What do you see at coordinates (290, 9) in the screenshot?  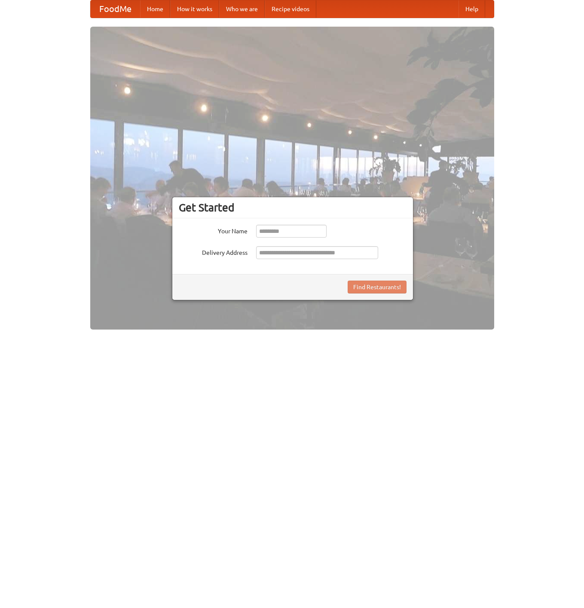 I see `a: Recipe videos` at bounding box center [290, 9].